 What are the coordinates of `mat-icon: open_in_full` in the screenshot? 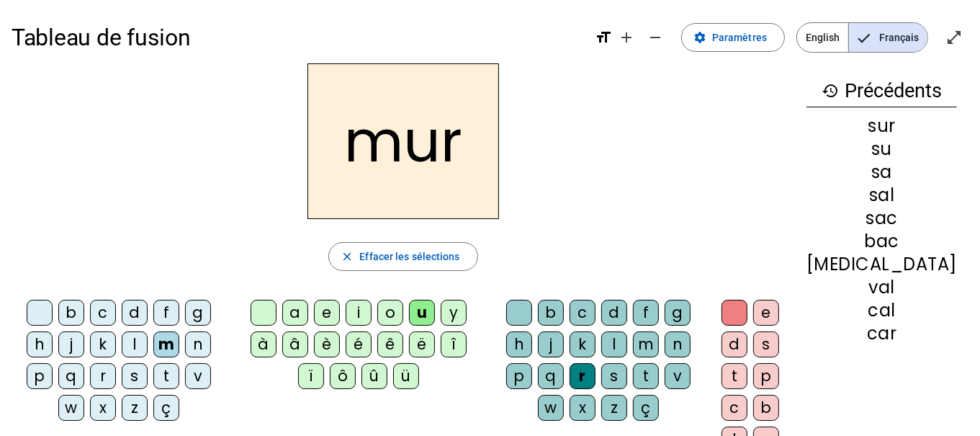 It's located at (954, 37).